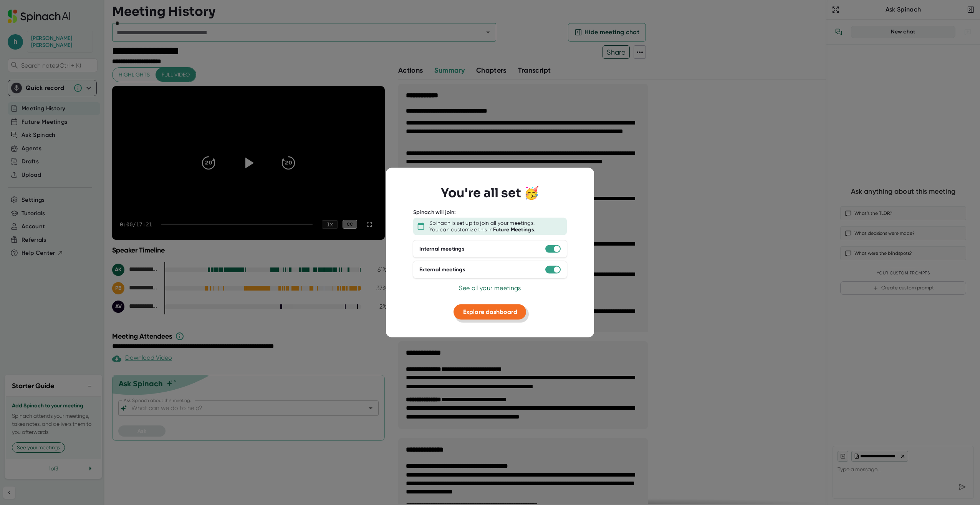 This screenshot has width=980, height=505. Describe the element at coordinates (490, 287) in the screenshot. I see `span: See all your meetings` at that location.